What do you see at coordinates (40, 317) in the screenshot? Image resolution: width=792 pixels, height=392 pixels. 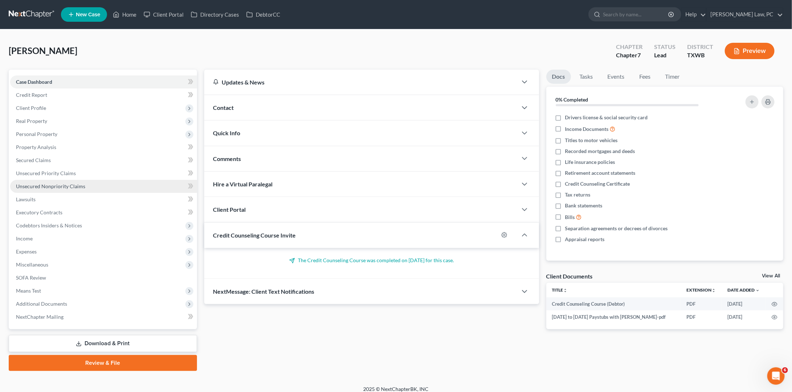 I see `span: NextChapter Mailing` at bounding box center [40, 317].